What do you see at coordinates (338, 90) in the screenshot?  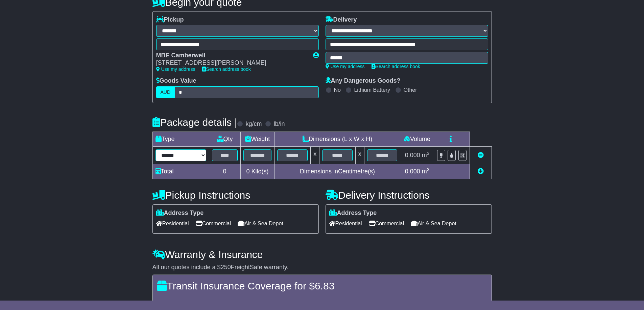 I see `label: No` at bounding box center [338, 90].